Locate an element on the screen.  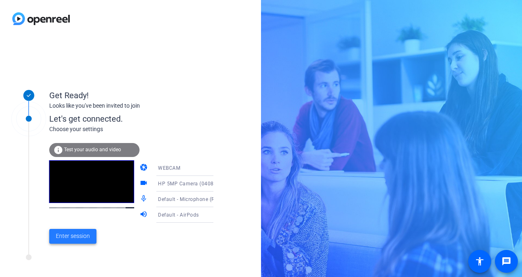
mat-icon: volume_up is located at coordinates (145, 215).